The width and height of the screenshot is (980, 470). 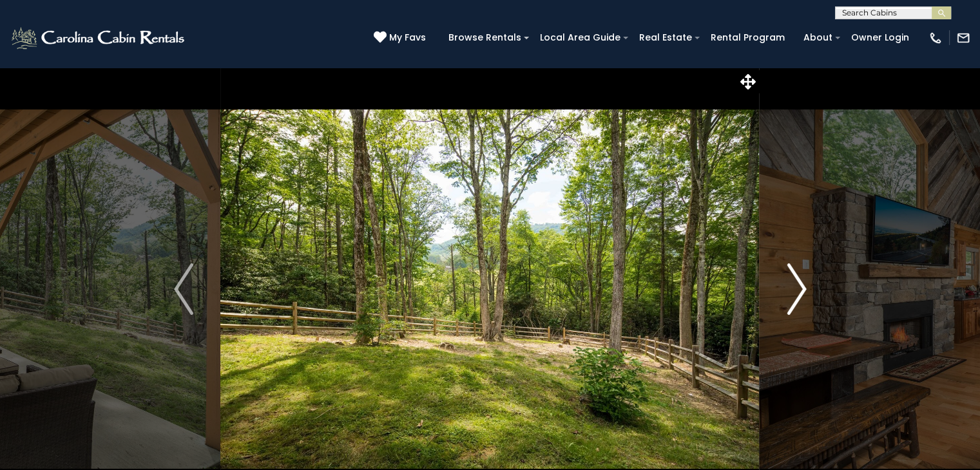 What do you see at coordinates (963, 38) in the screenshot?
I see `img: mail-regular-white.png` at bounding box center [963, 38].